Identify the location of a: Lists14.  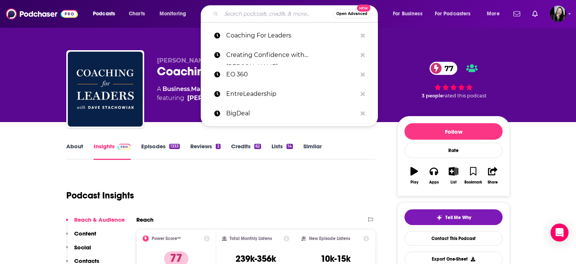
(282, 151).